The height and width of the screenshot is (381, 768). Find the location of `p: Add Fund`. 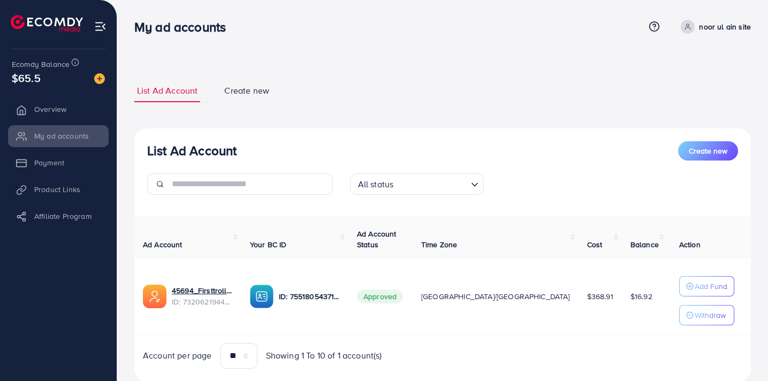

p: Add Fund is located at coordinates (710, 286).